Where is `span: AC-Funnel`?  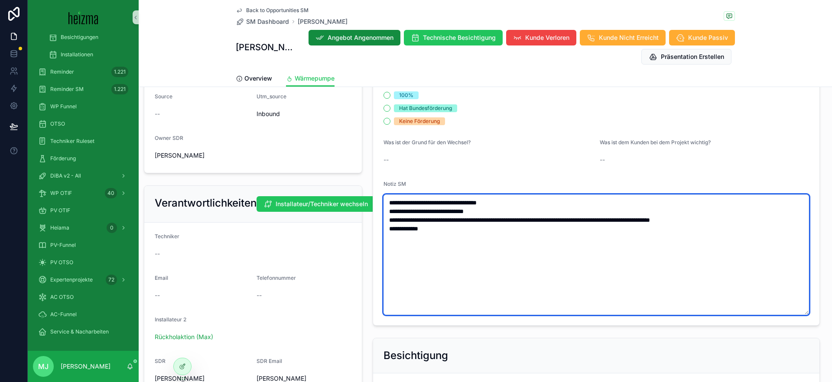 span: AC-Funnel is located at coordinates (63, 315).